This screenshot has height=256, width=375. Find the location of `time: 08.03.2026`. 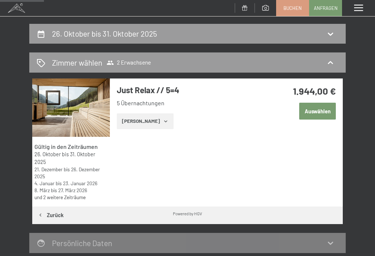

time: 08.03.2026 is located at coordinates (42, 190).